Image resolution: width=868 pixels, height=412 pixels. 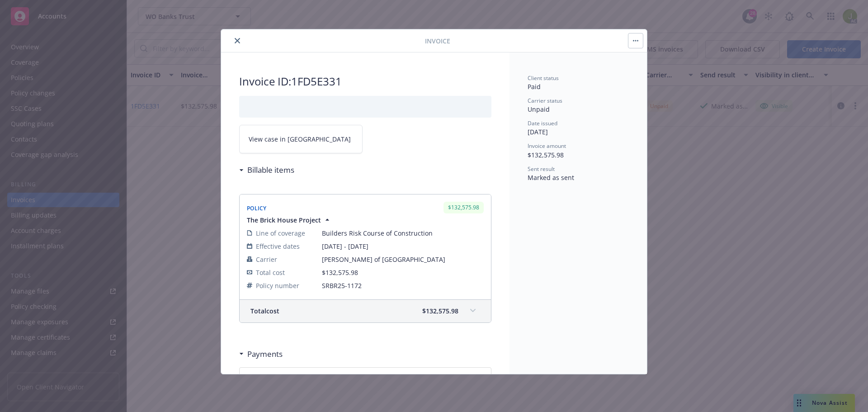 I want to click on span: The Brick House Project, so click(x=284, y=220).